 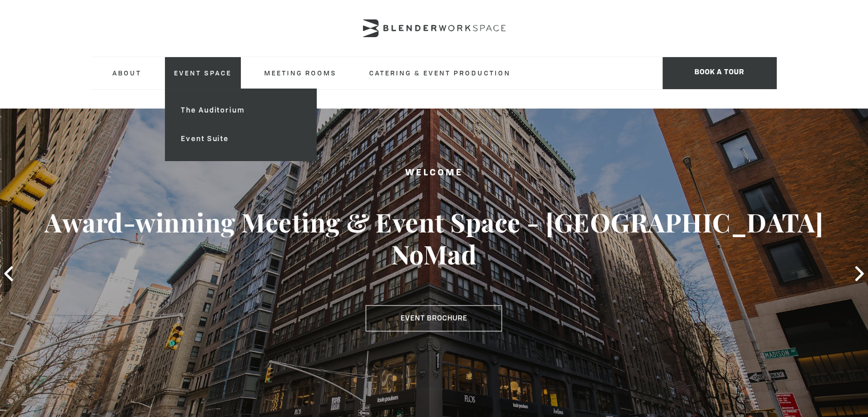 What do you see at coordinates (300, 73) in the screenshot?
I see `a: Meeting Rooms` at bounding box center [300, 73].